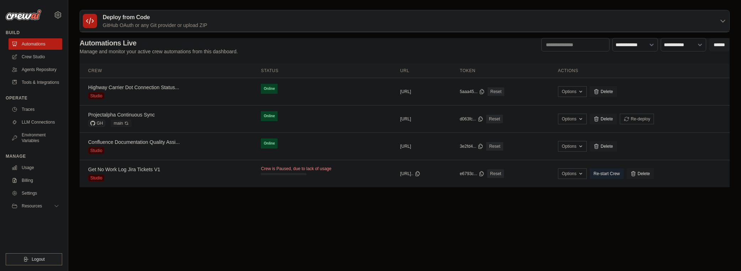 This screenshot has width=741, height=271. I want to click on span: GH, so click(97, 123).